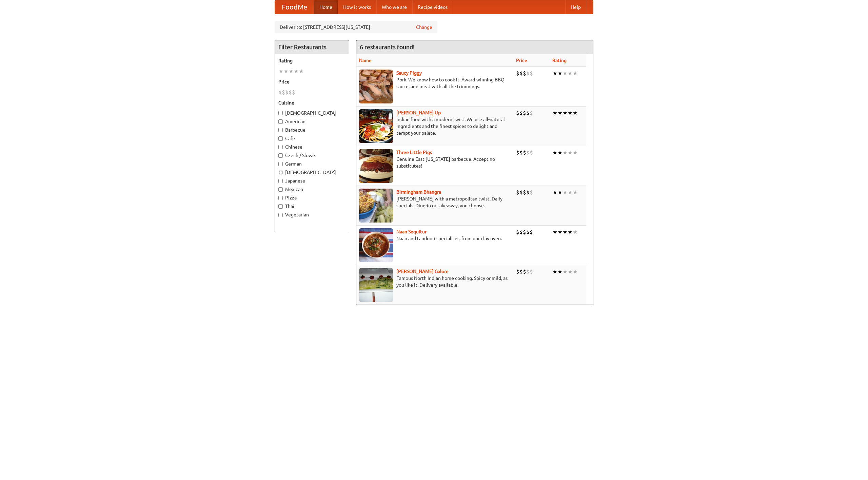  What do you see at coordinates (280, 155) in the screenshot?
I see `input: Czech / Slovak` at bounding box center [280, 155].